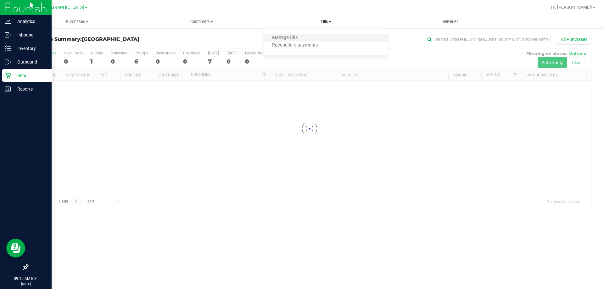  Describe the element at coordinates (8, 21) in the screenshot. I see `inline-svg: Analytics` at that location.